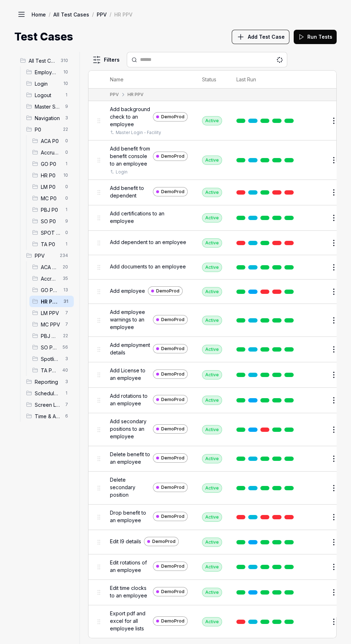  I want to click on div: Drag to reorderSO PPV56, so click(51, 347).